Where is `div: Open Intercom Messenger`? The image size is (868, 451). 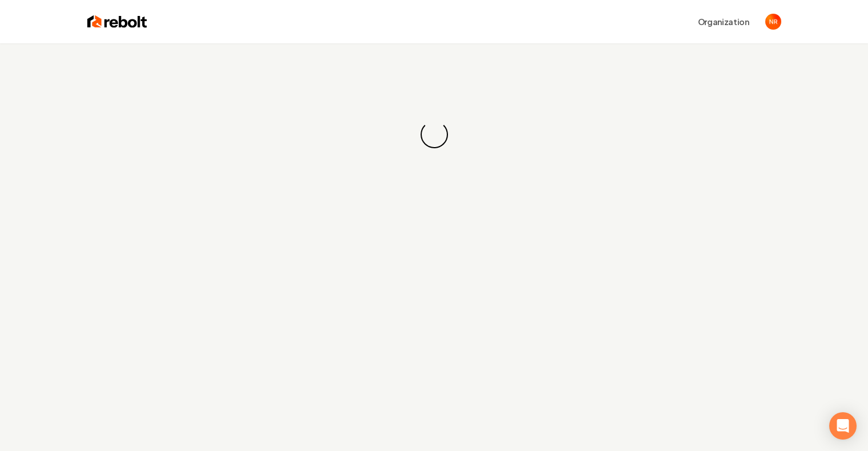
div: Open Intercom Messenger is located at coordinates (843, 426).